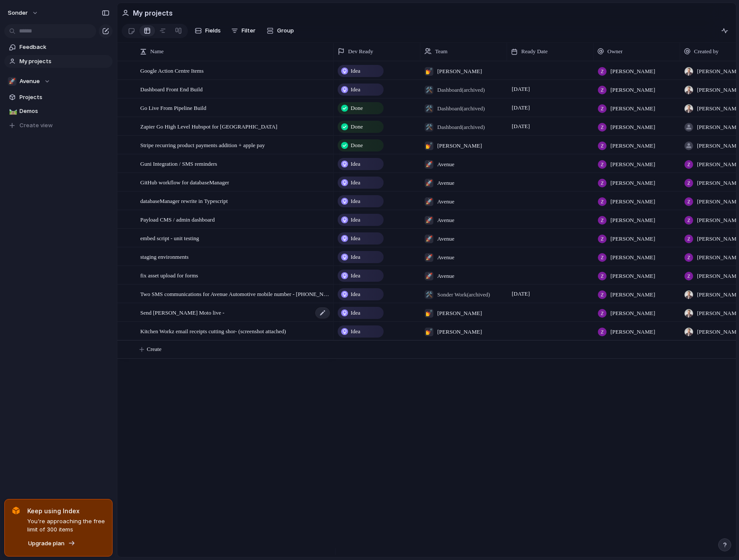 The image size is (739, 560). I want to click on button: Fields, so click(208, 31).